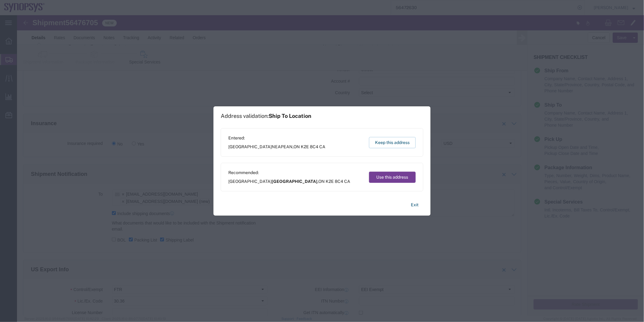  Describe the element at coordinates (290, 172) in the screenshot. I see `span: Recommended:` at that location.